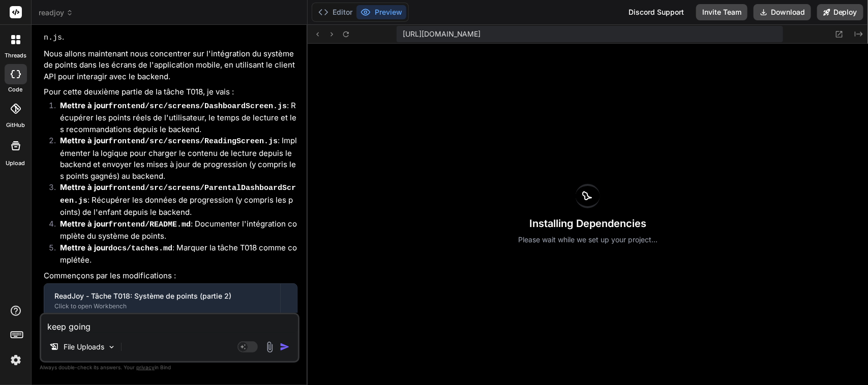 This screenshot has width=868, height=385. I want to click on img: Pick Models, so click(111, 347).